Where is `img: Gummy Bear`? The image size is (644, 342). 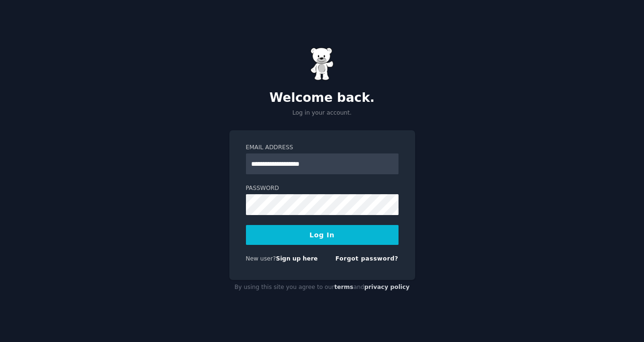
img: Gummy Bear is located at coordinates (322, 64).